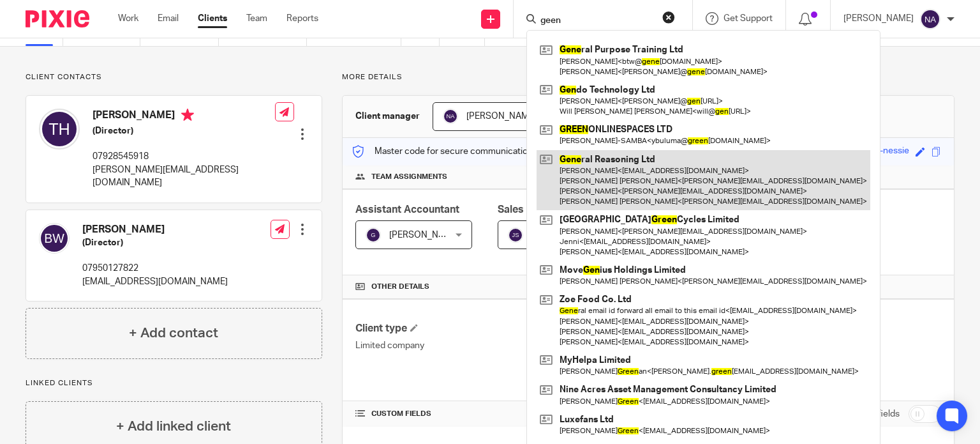  What do you see at coordinates (168, 18) in the screenshot?
I see `a: Email` at bounding box center [168, 18].